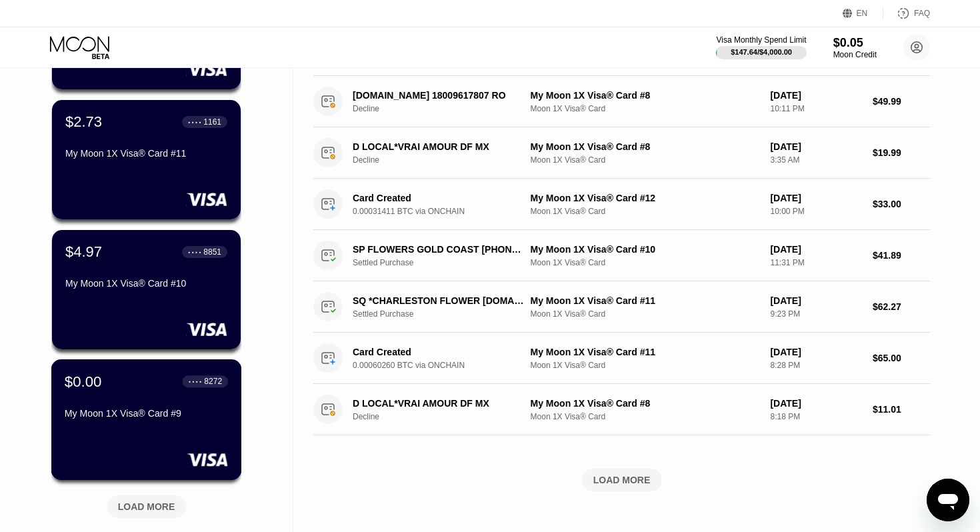  I want to click on div: $2.73● ● ● ●1161My Moon 1X Visa® Card #11, so click(146, 160).